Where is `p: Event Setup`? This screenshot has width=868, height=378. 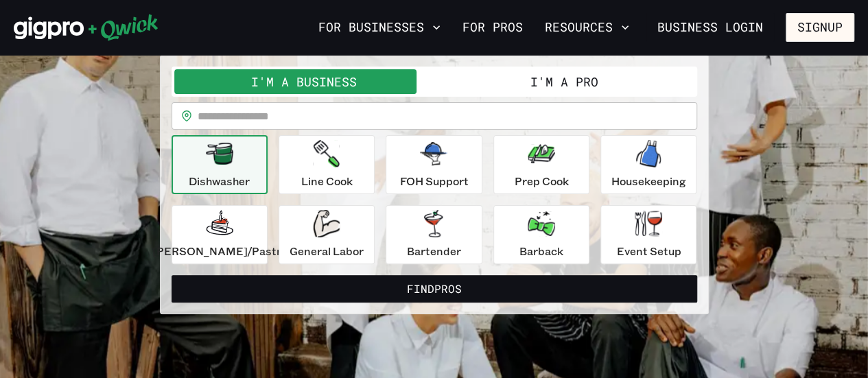 p: Event Setup is located at coordinates (649, 251).